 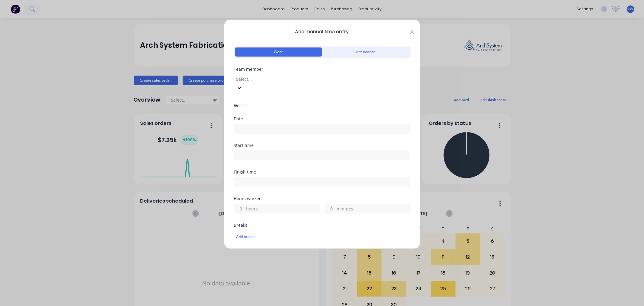 What do you see at coordinates (322, 237) in the screenshot?
I see `div: Add breaks` at bounding box center [322, 237].